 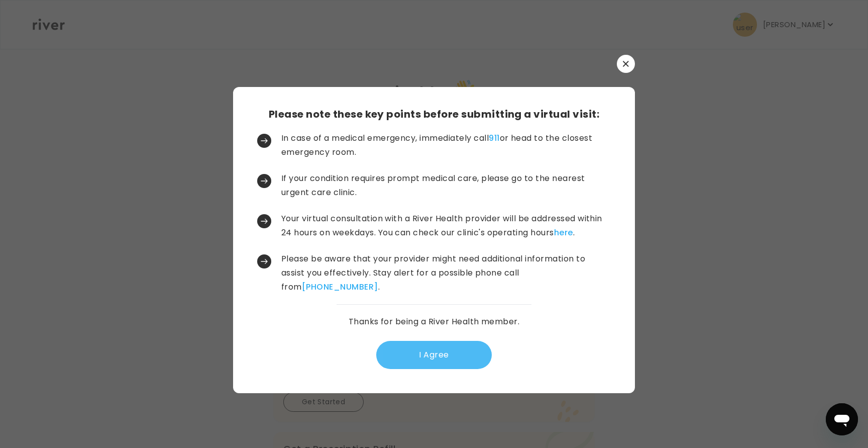 What do you see at coordinates (434, 355) in the screenshot?
I see `button: I Agree` at bounding box center [434, 355].